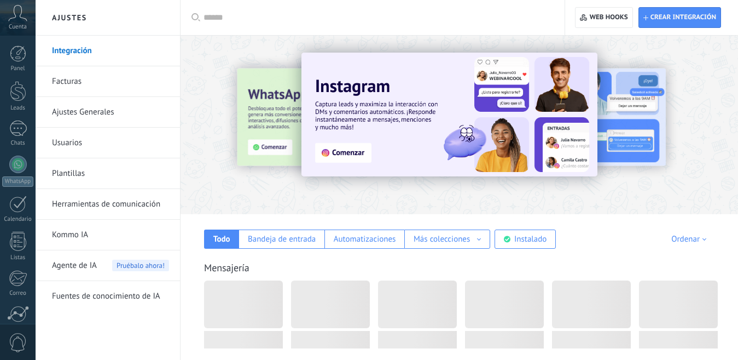 Image resolution: width=738 pixels, height=360 pixels. I want to click on div: Leads, so click(18, 108).